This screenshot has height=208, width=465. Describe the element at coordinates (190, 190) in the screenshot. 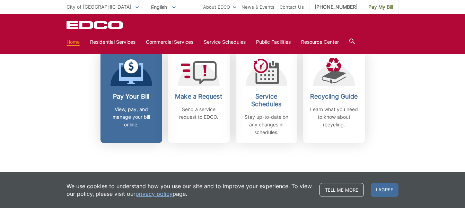

I see `p: We use cookies to understand how you use our site and to improve your experience. To view our pol...` at that location.